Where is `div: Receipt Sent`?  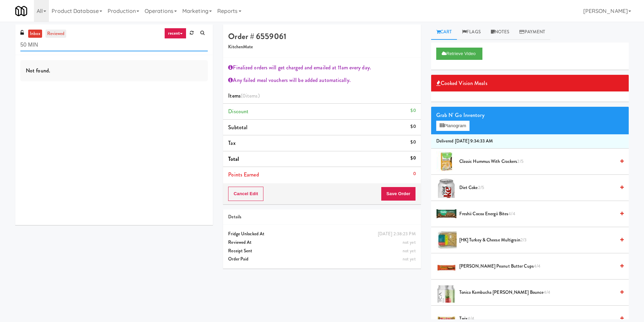 div: Receipt Sent is located at coordinates (322, 251).